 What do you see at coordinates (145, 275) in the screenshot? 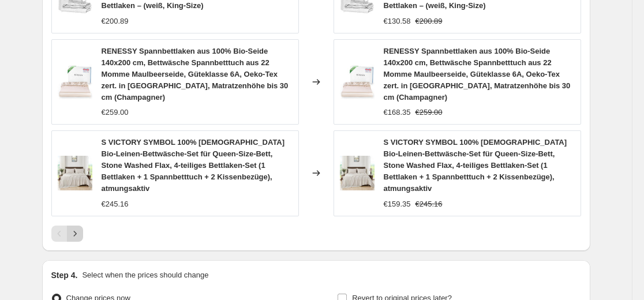
I see `p: Select when the prices should change` at bounding box center [145, 275].